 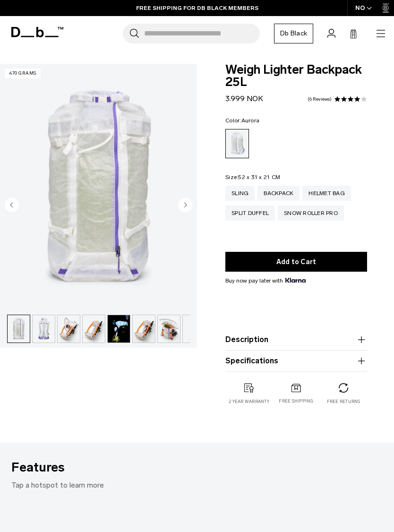 I want to click on img: Weigh_Lighter_Backpack_25L_6.png, so click(x=144, y=329).